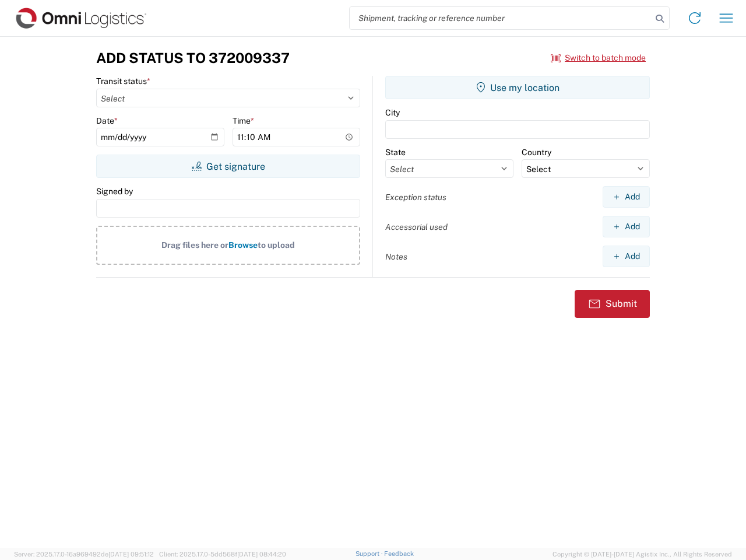 This screenshot has height=560, width=746. I want to click on label: Signed by, so click(114, 191).